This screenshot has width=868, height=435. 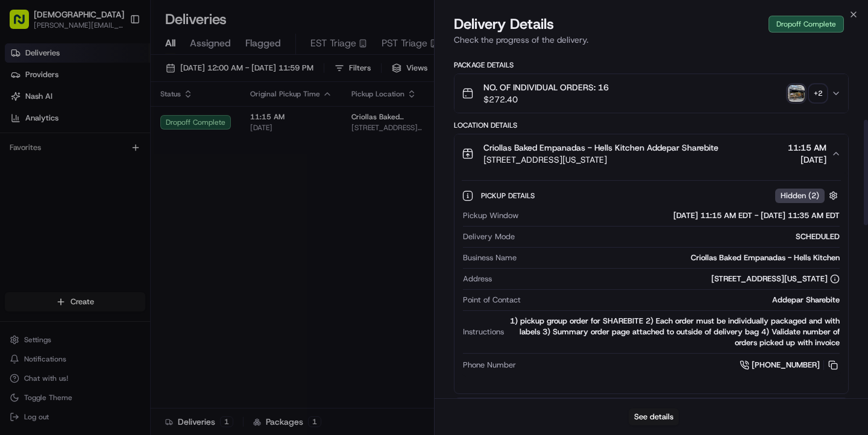 I want to click on span: Delivery Details, so click(x=504, y=24).